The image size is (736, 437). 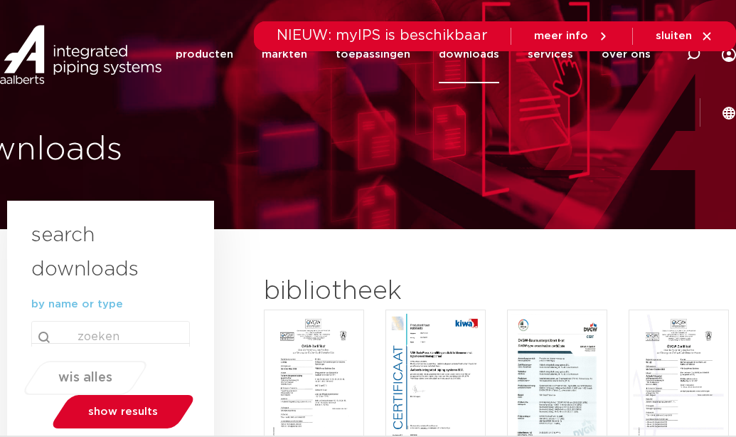 What do you see at coordinates (561, 36) in the screenshot?
I see `span: meer info` at bounding box center [561, 36].